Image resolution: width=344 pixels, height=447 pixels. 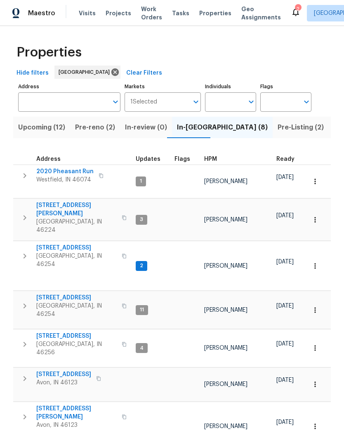 What do you see at coordinates (141, 266) in the screenshot?
I see `span: 2` at bounding box center [141, 266].